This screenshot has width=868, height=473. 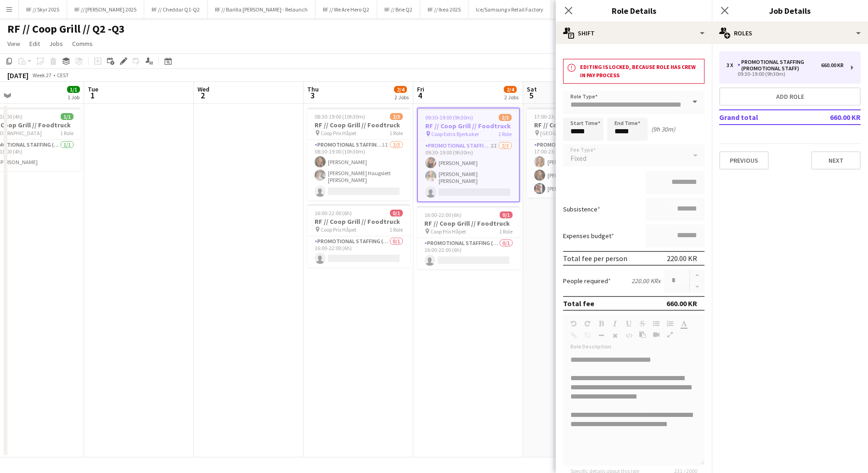 I want to click on button: Add role, so click(x=790, y=96).